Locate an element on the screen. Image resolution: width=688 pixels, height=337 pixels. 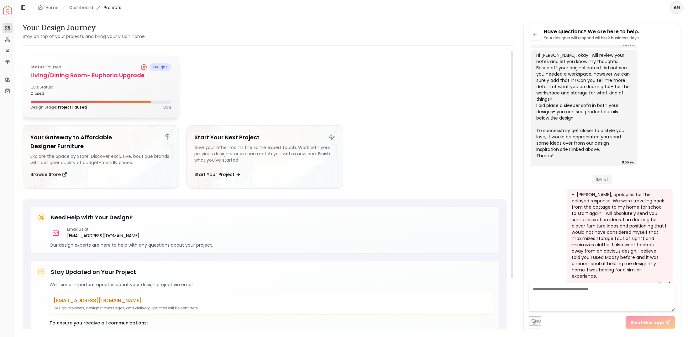
h5: Stay Updated on Your Project is located at coordinates (93, 272).